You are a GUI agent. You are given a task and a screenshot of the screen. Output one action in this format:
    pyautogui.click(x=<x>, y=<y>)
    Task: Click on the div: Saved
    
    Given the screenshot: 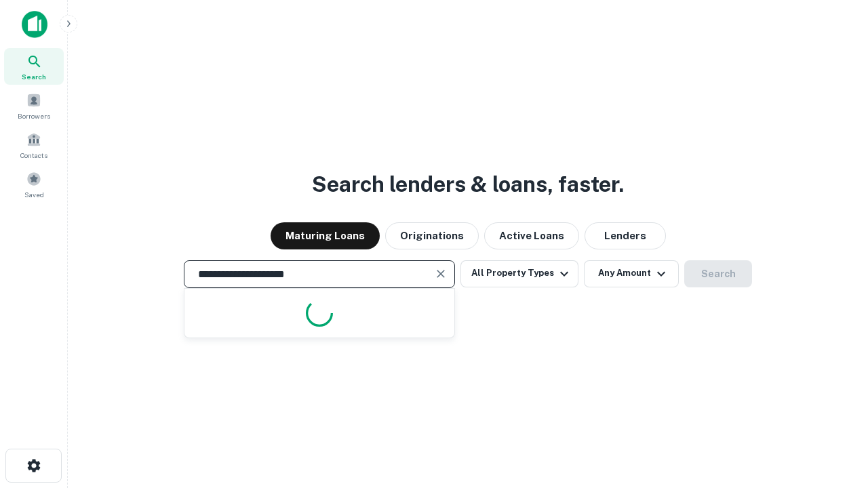 What is the action you would take?
    pyautogui.click(x=34, y=184)
    